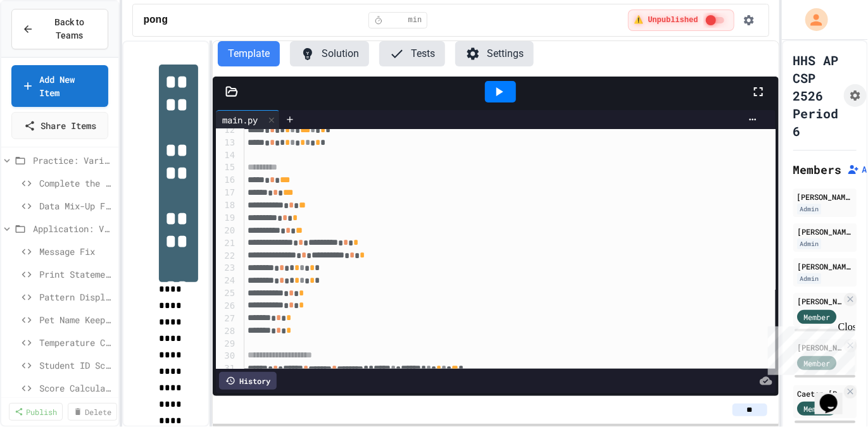 Image resolution: width=868 pixels, height=427 pixels. Describe the element at coordinates (226, 219) in the screenshot. I see `div: 19` at that location.